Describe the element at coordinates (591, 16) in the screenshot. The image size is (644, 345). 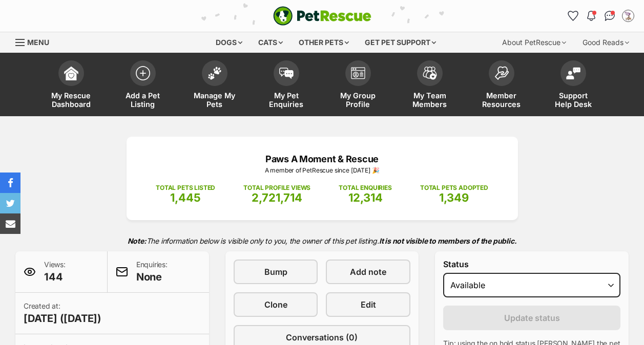
I see `button: Notifications` at that location.